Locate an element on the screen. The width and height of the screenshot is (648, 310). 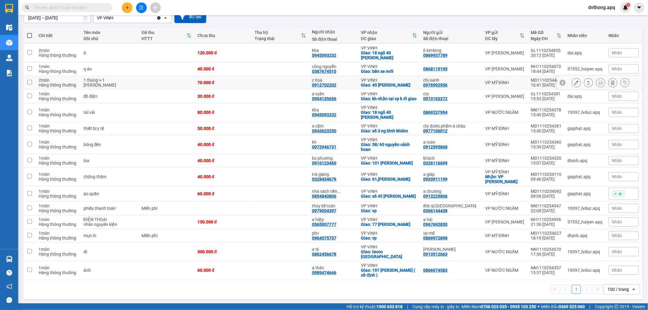
div: 70.000 đ is located at coordinates (223, 83).